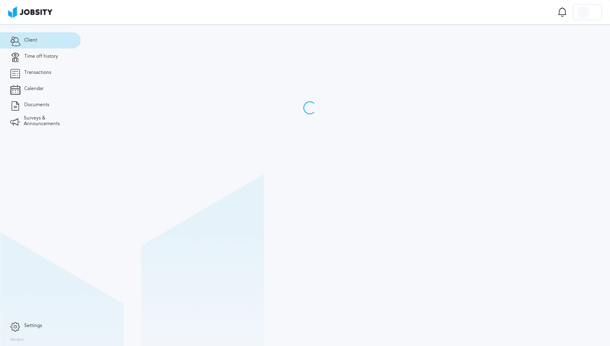 Image resolution: width=610 pixels, height=346 pixels. Describe the element at coordinates (41, 56) in the screenshot. I see `span: Time off history` at that location.